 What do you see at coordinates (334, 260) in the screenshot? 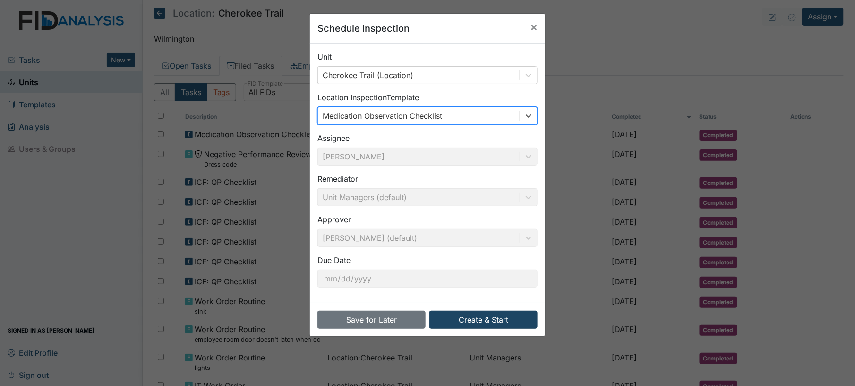
I see `label: Due Date` at bounding box center [334, 260].